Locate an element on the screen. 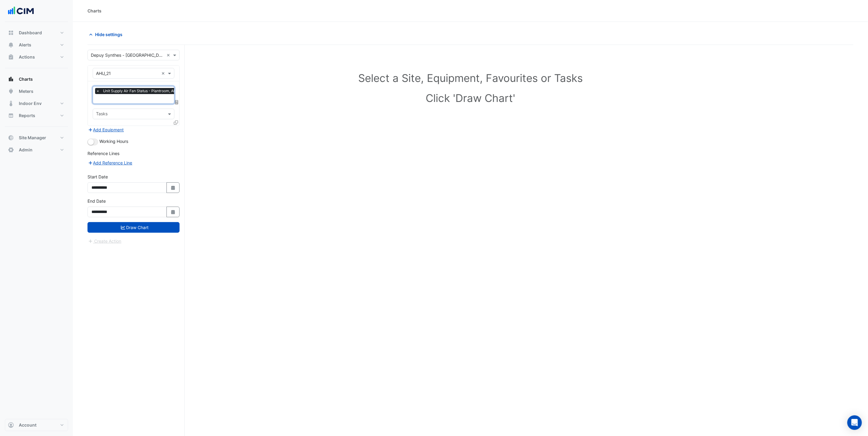 This screenshot has height=436, width=868. button: Actions is located at coordinates (36, 57).